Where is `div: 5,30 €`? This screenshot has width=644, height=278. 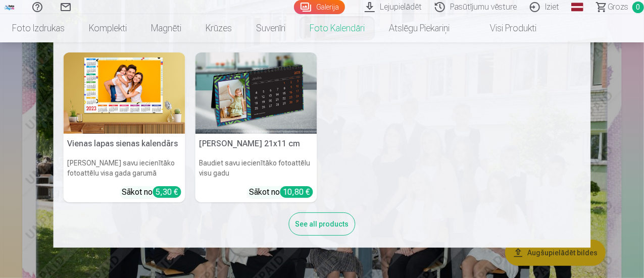 div: 5,30 € is located at coordinates (167, 192).